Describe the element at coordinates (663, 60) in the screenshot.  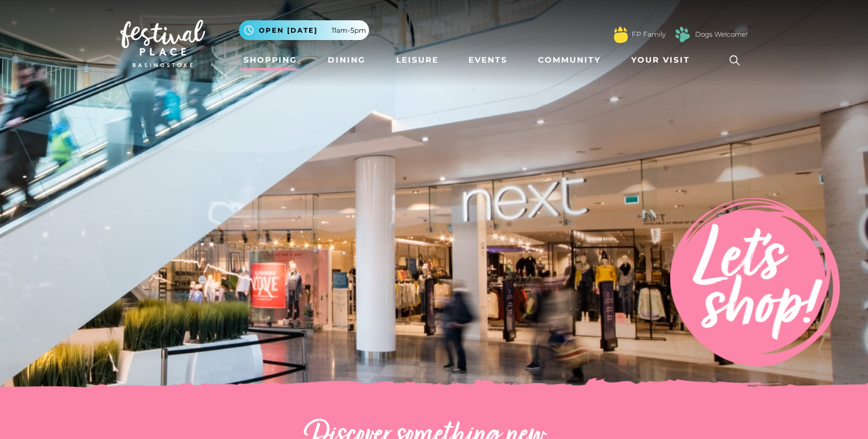
I see `a: Your Visit` at that location.